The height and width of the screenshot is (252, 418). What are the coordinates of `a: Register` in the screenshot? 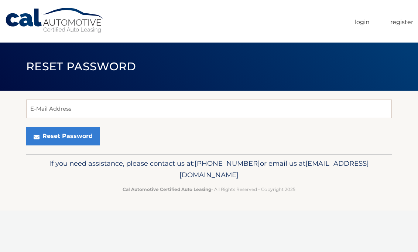 It's located at (402, 22).